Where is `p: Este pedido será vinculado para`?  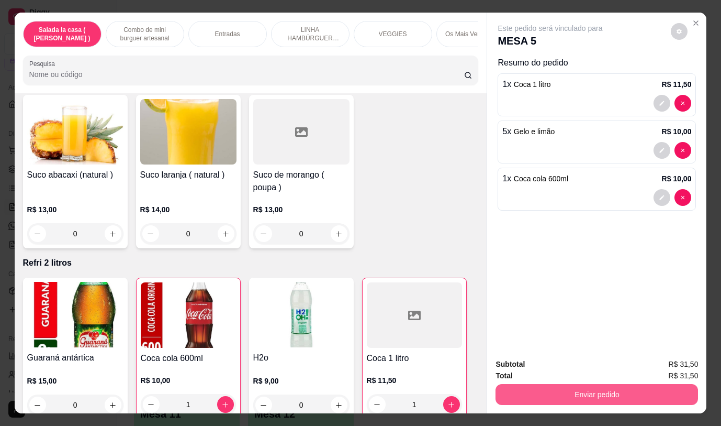 p: Este pedido será vinculado para is located at coordinates (550, 28).